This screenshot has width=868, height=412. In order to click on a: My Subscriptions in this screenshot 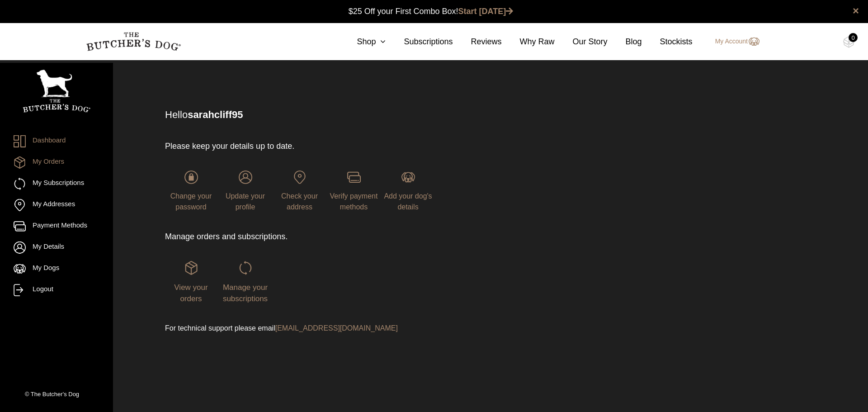, I will do `click(56, 184)`.